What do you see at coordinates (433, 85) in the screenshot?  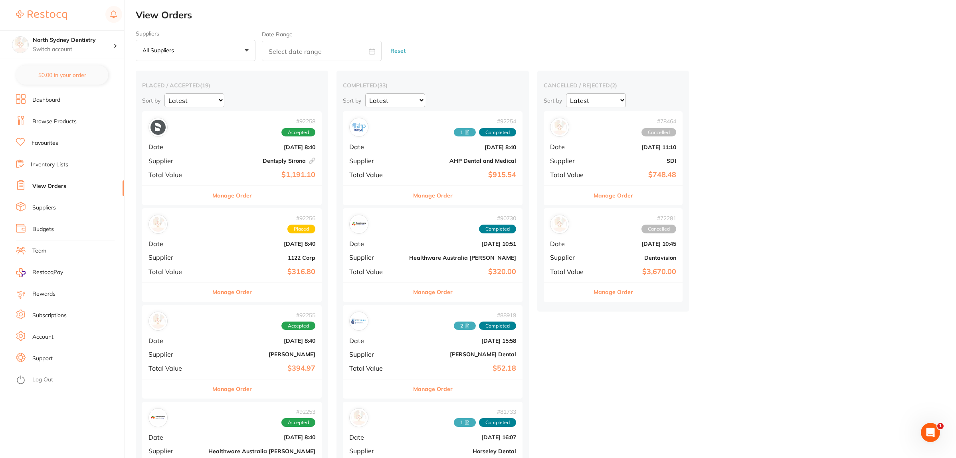 I see `h2: completed ( 33 )` at bounding box center [433, 85].